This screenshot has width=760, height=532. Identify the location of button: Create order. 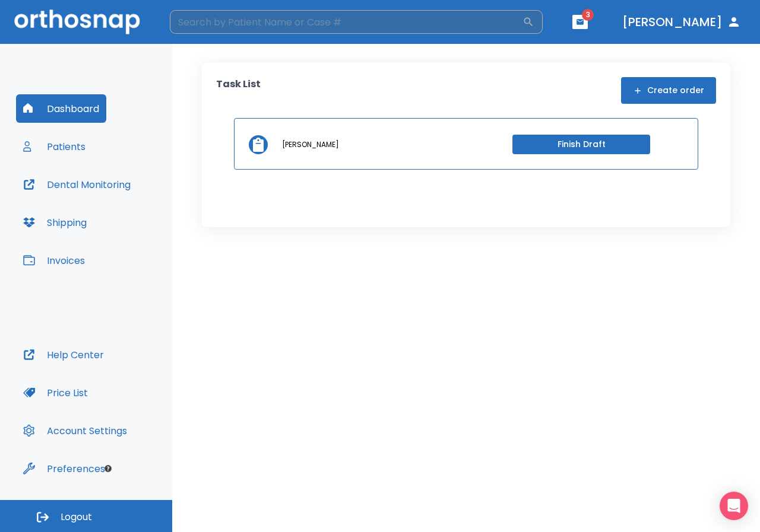
(668, 90).